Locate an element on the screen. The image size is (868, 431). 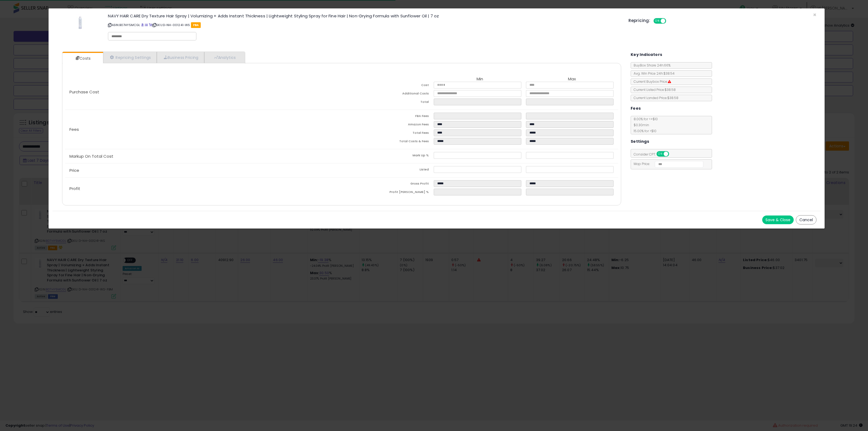
span: Current Landed Price: $38.58 is located at coordinates (655, 98).